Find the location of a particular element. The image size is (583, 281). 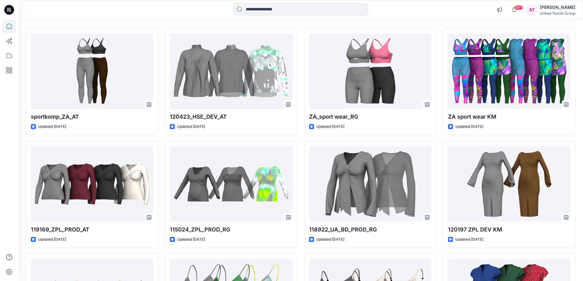

p: 115024_ZPL_PROD_RG is located at coordinates (231, 230).